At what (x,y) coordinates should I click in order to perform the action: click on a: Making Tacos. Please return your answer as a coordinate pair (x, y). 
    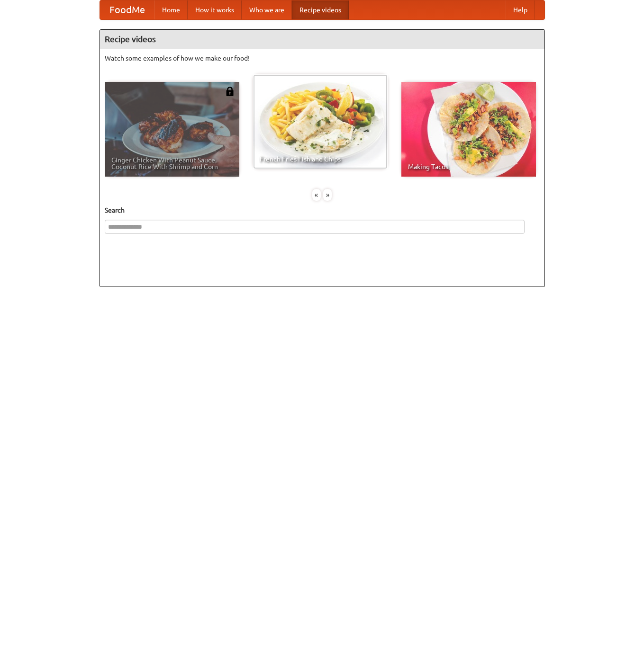
    Looking at the image, I should click on (469, 129).